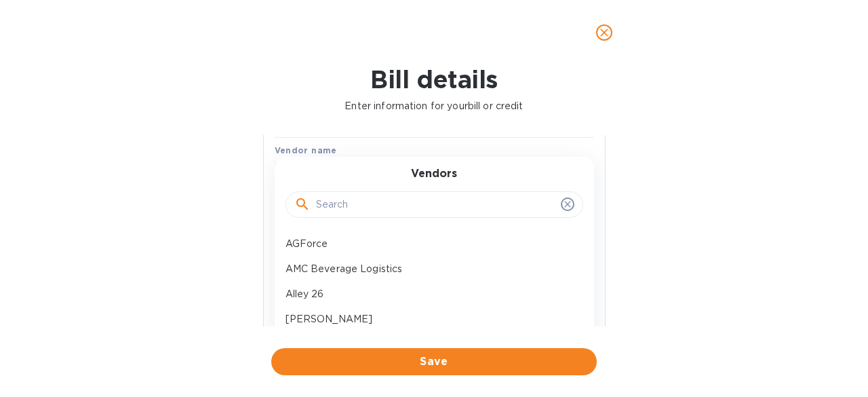 Image resolution: width=868 pixels, height=397 pixels. Describe the element at coordinates (306, 150) in the screenshot. I see `b: Vendor name` at that location.